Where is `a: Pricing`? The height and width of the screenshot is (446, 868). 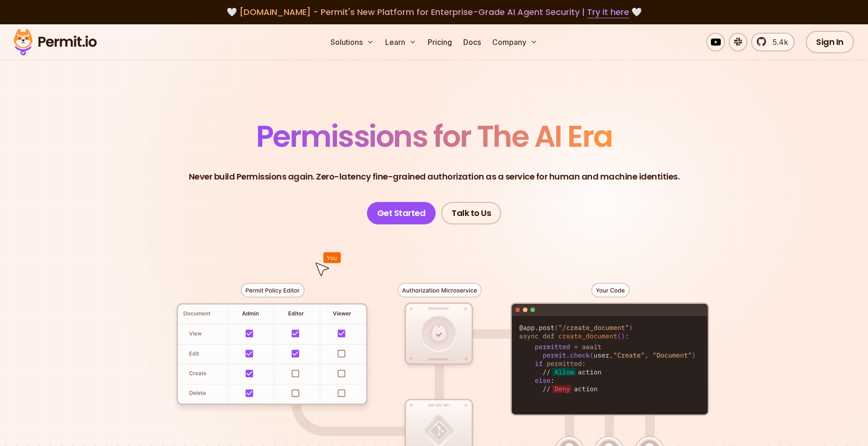
a: Pricing is located at coordinates (440, 42).